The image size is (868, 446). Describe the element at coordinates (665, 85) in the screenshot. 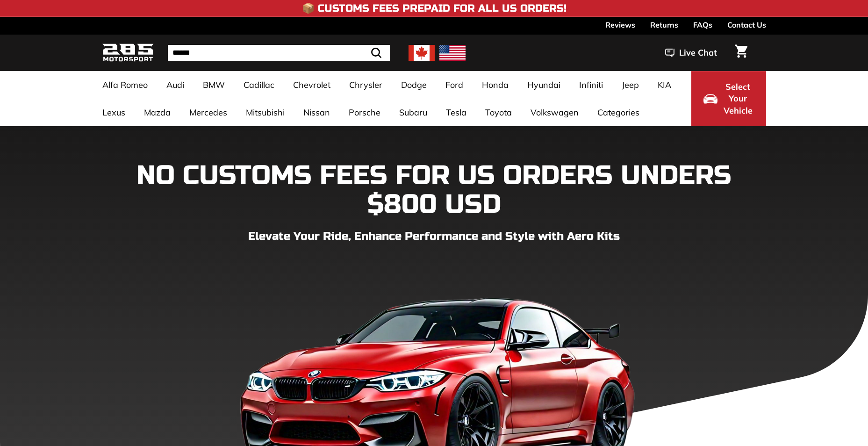

I see `a: KIA` at that location.